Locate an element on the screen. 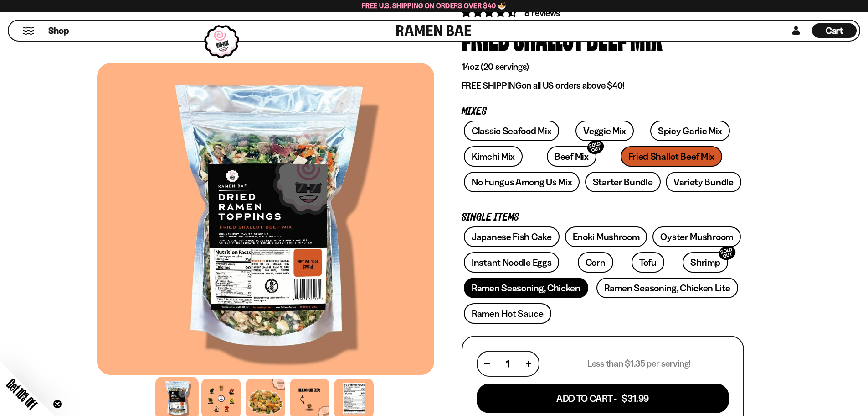  a: Ramen Seasoning, Chicken Lite is located at coordinates (667, 287).